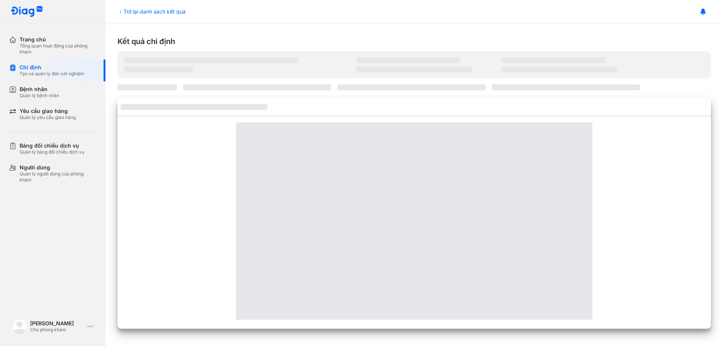 The height and width of the screenshot is (346, 723). I want to click on div: Trang chủ, so click(58, 40).